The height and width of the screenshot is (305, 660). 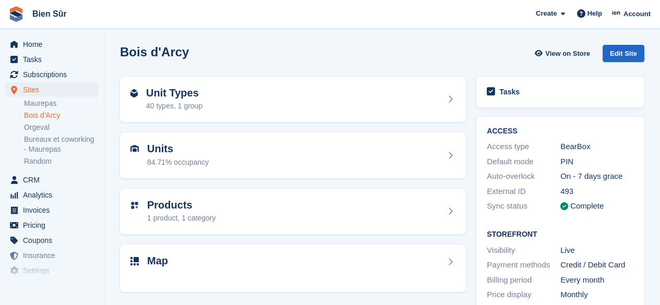 What do you see at coordinates (597, 162) in the screenshot?
I see `div: PIN` at bounding box center [597, 162].